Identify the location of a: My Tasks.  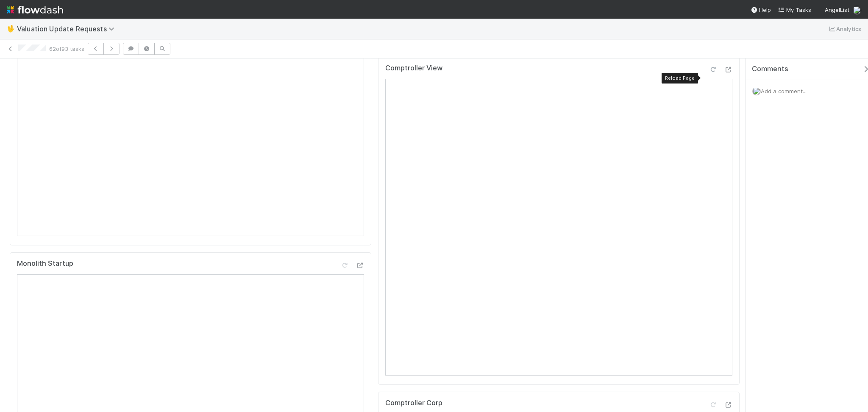
(794, 10).